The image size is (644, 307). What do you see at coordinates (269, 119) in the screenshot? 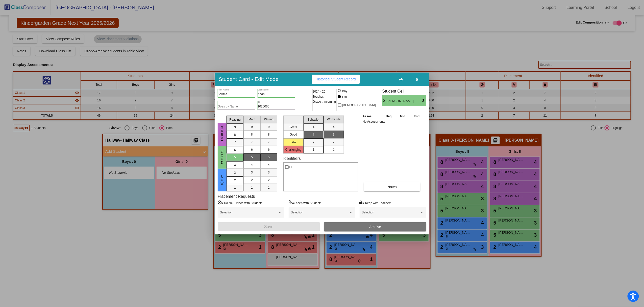
I see `span: Writing` at bounding box center [269, 119].